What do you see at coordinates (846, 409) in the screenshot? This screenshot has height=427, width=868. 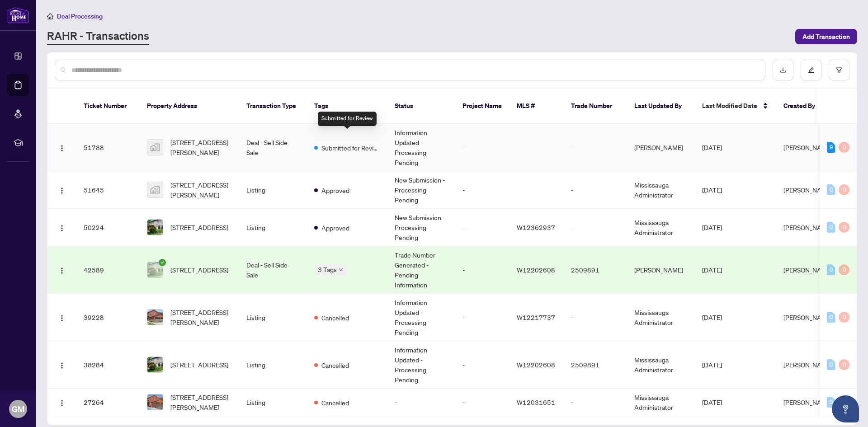 I see `button: Open asap` at bounding box center [846, 409].